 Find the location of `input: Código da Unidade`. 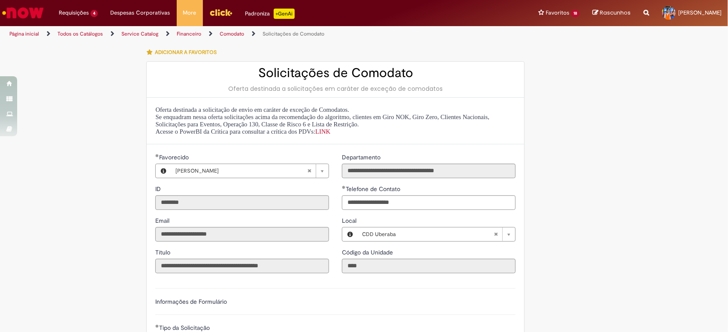

input: Código da Unidade is located at coordinates (428, 266).